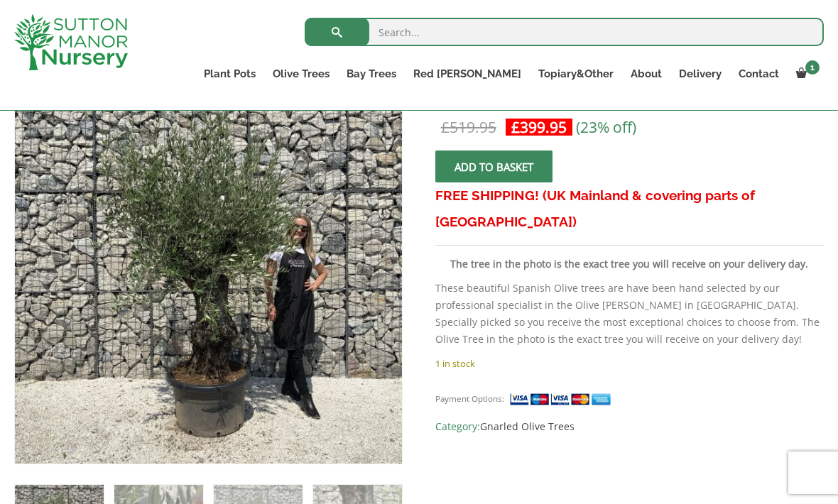 The height and width of the screenshot is (504, 838). Describe the element at coordinates (629, 314) in the screenshot. I see `p: These beautiful Spanish Olive trees are have been hand selected by our professional specialist in...` at that location.